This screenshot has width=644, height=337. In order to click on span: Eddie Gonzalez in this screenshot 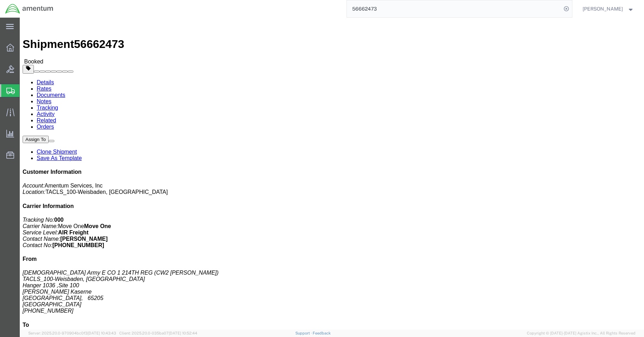, I will do `click(602, 9)`.